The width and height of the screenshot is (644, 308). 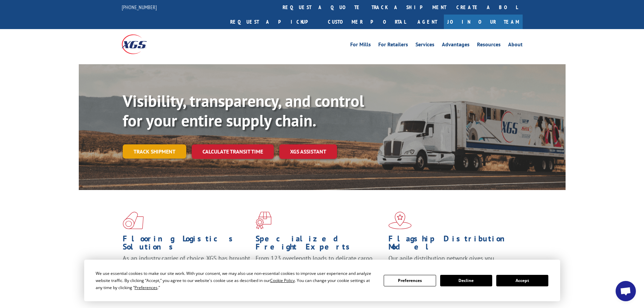 I want to click on a: XGS ASSISTANT, so click(x=308, y=152).